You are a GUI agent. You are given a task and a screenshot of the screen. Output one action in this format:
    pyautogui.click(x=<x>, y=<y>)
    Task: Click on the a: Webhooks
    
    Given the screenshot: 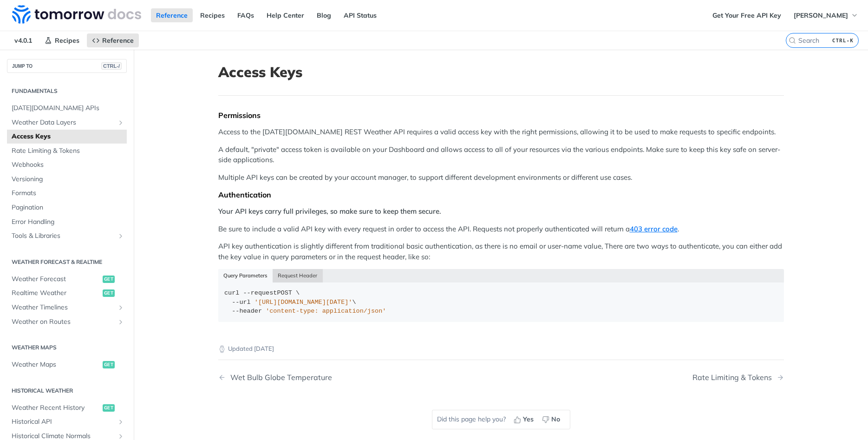 What is the action you would take?
    pyautogui.click(x=67, y=165)
    